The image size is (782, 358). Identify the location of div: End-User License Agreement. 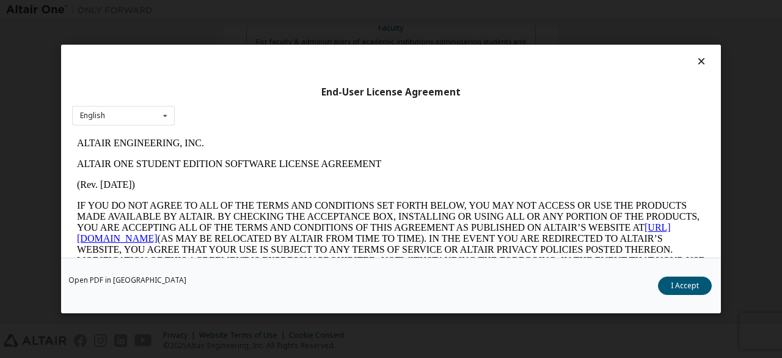
(391, 92).